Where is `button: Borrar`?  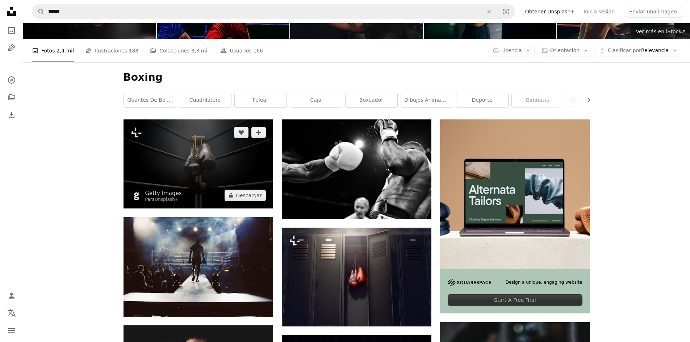
button: Borrar is located at coordinates (489, 12).